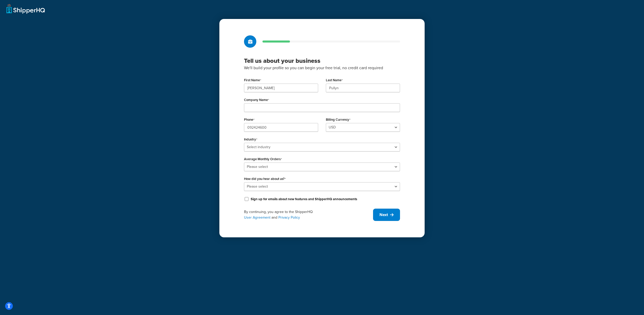  What do you see at coordinates (322, 68) in the screenshot?
I see `p: We'll build your profile so you can begin your free trial, no credit card required` at bounding box center [322, 68].